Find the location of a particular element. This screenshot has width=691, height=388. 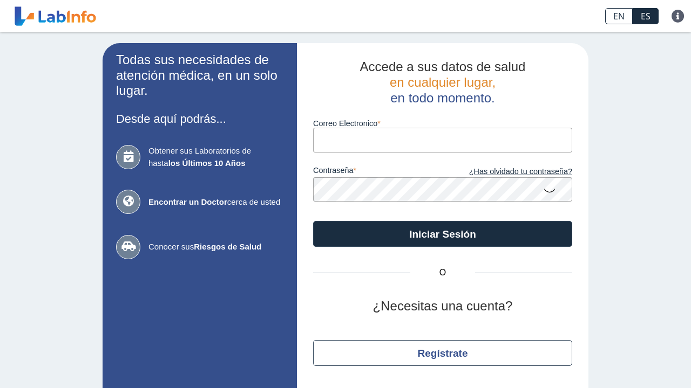

label: Correo Electronico is located at coordinates (442, 124).